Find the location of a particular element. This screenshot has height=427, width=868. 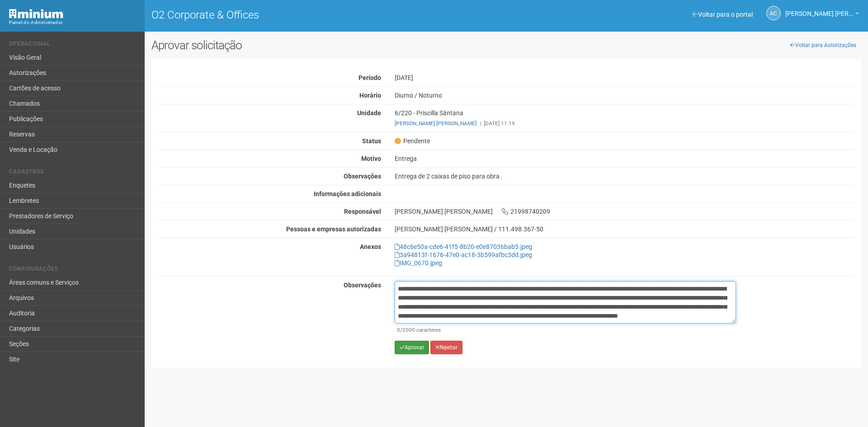

strong: Unidade is located at coordinates (368, 113).